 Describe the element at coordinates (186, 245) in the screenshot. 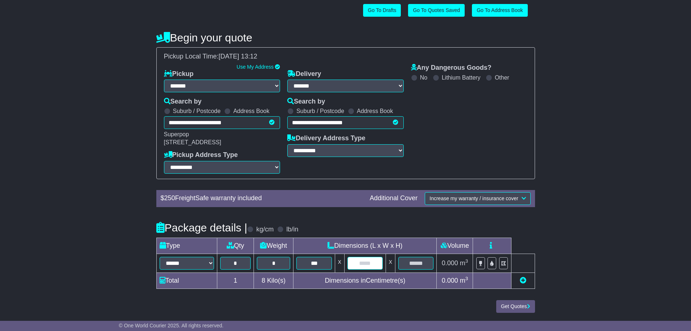

I see `td: Type` at that location.